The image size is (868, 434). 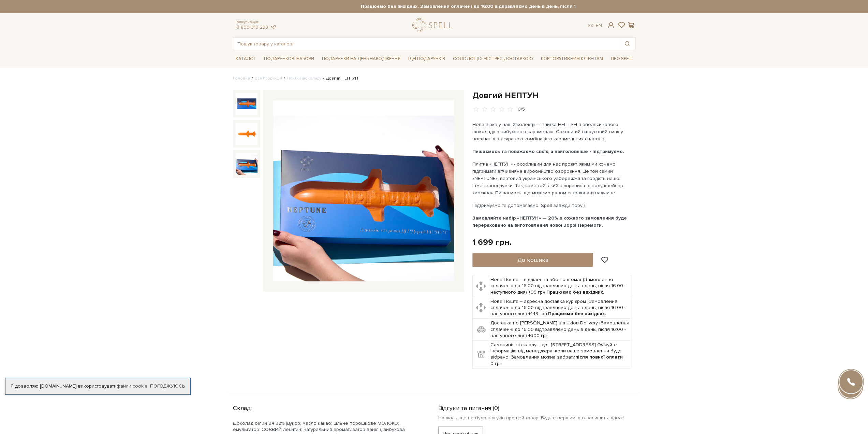 What do you see at coordinates (537, 407) in the screenshot?
I see `div: Відгуки та питання (0)` at bounding box center [537, 407].